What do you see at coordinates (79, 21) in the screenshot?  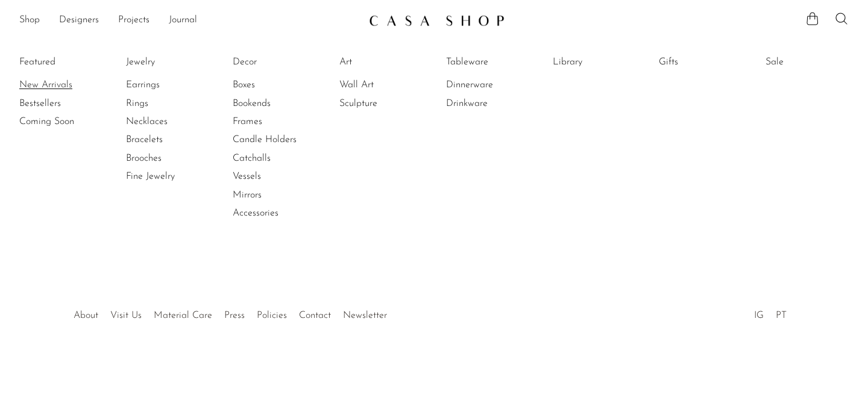 I see `a: Designers` at bounding box center [79, 21].